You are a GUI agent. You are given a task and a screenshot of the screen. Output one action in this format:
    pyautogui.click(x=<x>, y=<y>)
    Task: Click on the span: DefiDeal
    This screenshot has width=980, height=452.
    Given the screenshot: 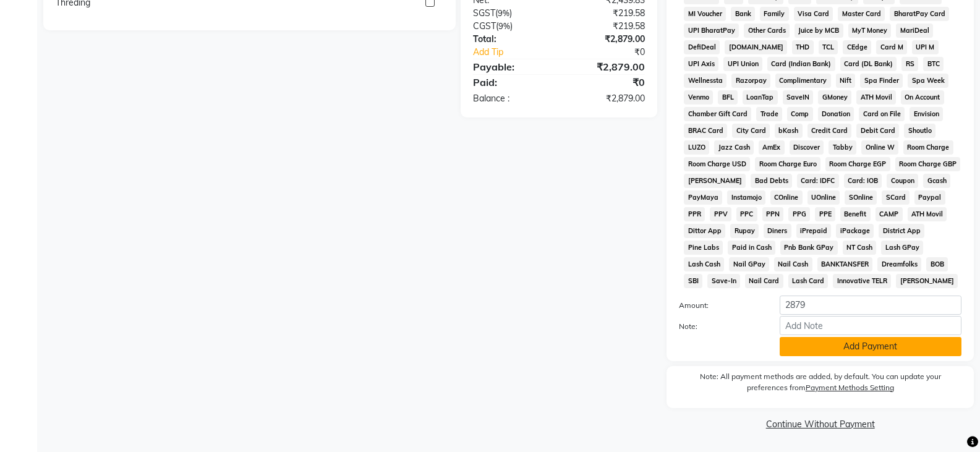 What is the action you would take?
    pyautogui.click(x=701, y=47)
    